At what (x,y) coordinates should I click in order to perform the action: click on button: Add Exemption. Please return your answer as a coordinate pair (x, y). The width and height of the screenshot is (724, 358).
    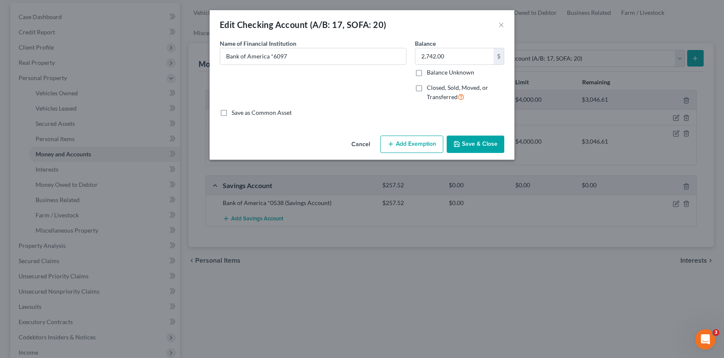
    Looking at the image, I should click on (411, 144).